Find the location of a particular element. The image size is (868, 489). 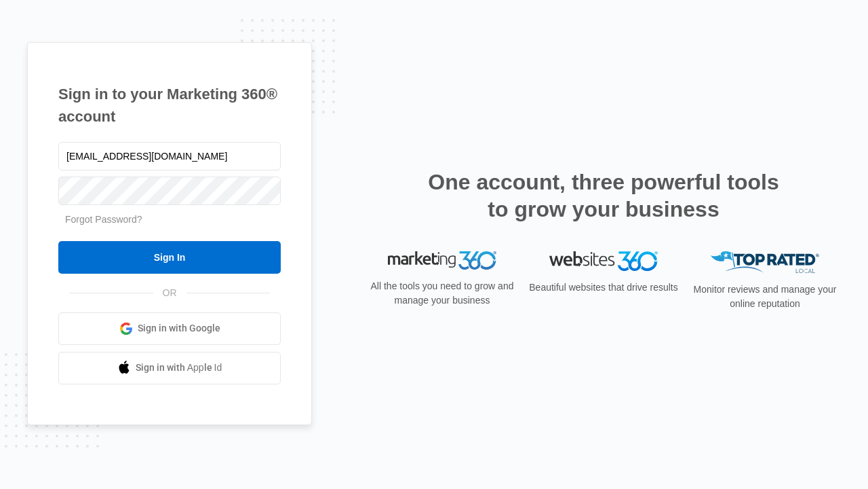

span: Sign in with Google is located at coordinates (179, 328).